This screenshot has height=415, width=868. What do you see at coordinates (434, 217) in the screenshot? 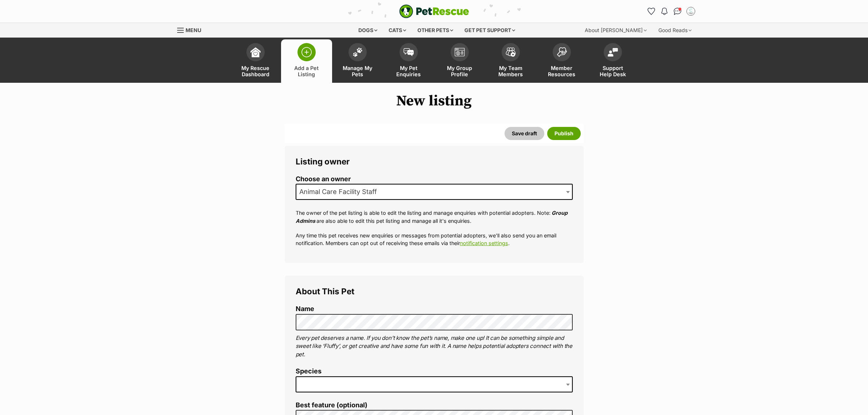
I see `p: The owner of the pet listing is able to edit the listing and manage enquiries with potential adop...` at bounding box center [434, 217].